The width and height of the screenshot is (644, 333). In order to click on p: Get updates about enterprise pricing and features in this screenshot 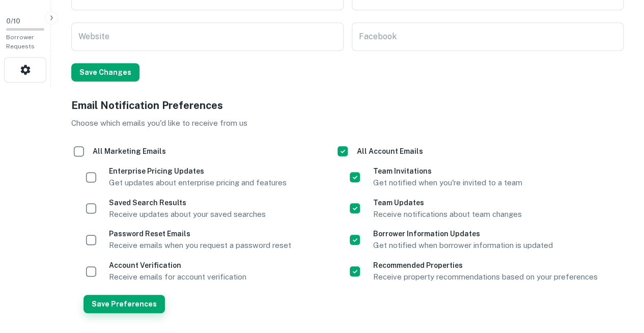, I will do `click(197, 183)`.